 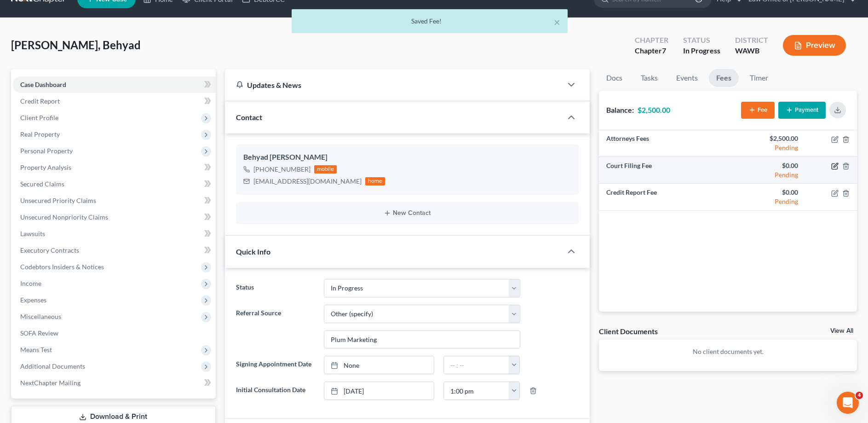 I want to click on td: Credit Report Fee, so click(x=663, y=197).